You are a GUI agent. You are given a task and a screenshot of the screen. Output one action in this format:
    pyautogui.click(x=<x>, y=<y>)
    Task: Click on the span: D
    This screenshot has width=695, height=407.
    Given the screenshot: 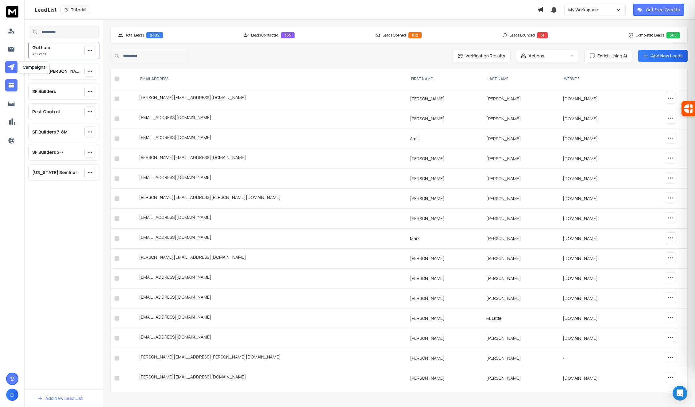 What is the action you would take?
    pyautogui.click(x=12, y=394)
    